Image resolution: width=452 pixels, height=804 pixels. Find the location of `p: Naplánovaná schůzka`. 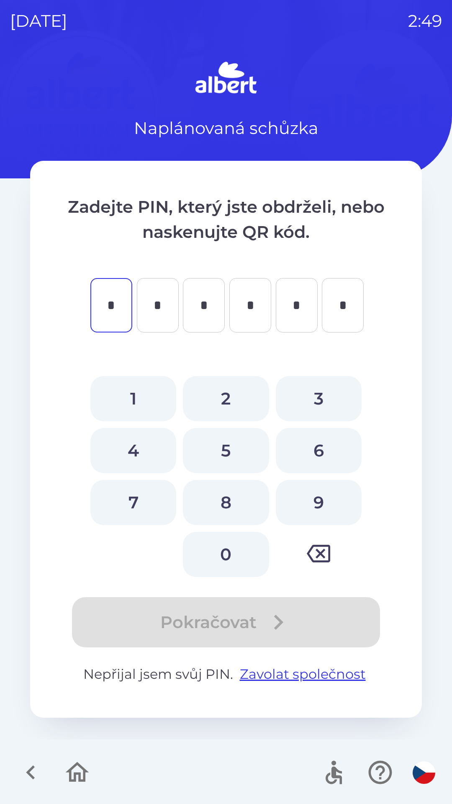

p: Naplánovaná schůzka is located at coordinates (226, 128).